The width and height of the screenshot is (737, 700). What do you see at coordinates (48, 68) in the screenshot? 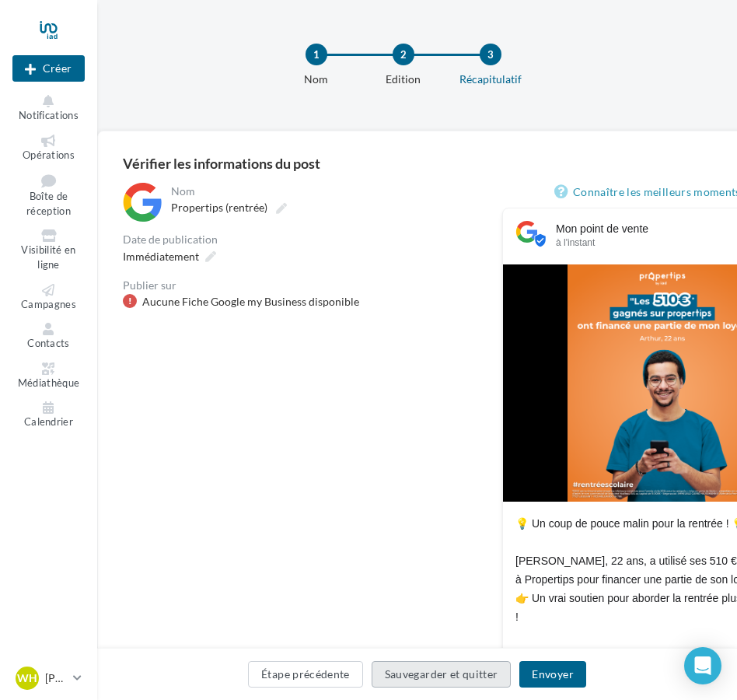
I see `button: Créer` at bounding box center [48, 68].